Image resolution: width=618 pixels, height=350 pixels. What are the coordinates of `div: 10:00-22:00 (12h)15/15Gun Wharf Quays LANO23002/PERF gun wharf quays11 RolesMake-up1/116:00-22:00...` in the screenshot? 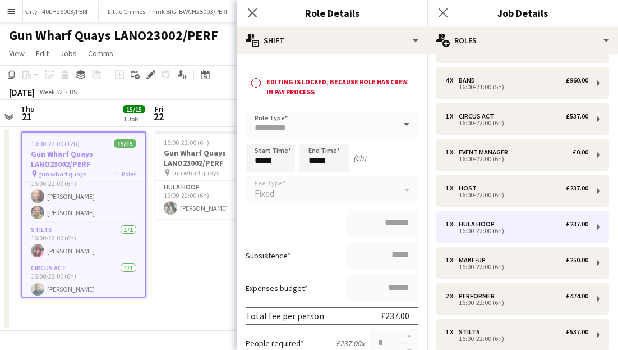 It's located at (84, 214).